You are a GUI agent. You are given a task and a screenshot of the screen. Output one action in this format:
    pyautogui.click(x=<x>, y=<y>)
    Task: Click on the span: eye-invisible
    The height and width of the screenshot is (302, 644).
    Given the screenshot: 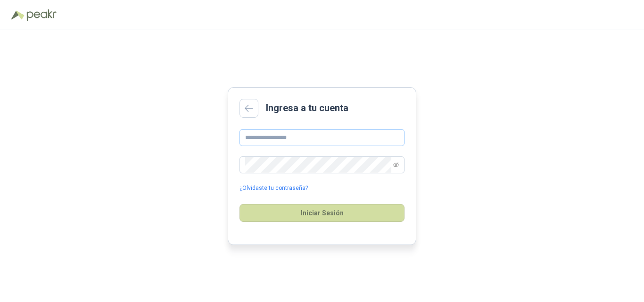 What is the action you would take?
    pyautogui.click(x=396, y=165)
    